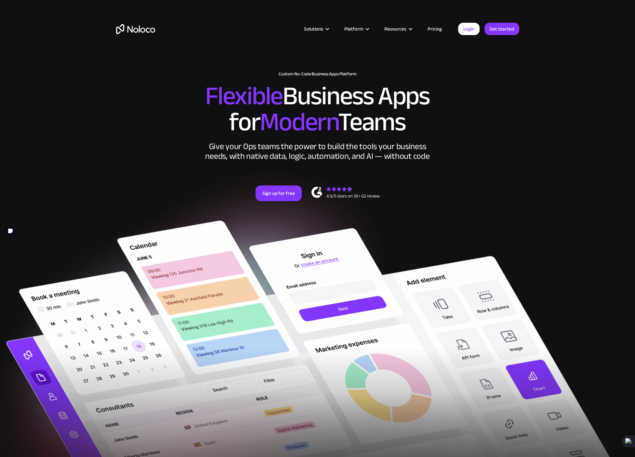 This screenshot has width=635, height=457. I want to click on h1: Custom No-Code Business Apps Platform, so click(318, 74).